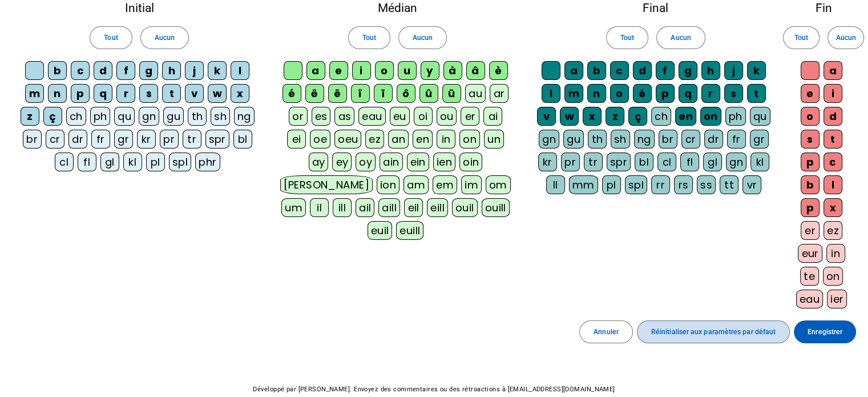  What do you see at coordinates (453, 70) in the screenshot?
I see `div: à` at bounding box center [453, 70].